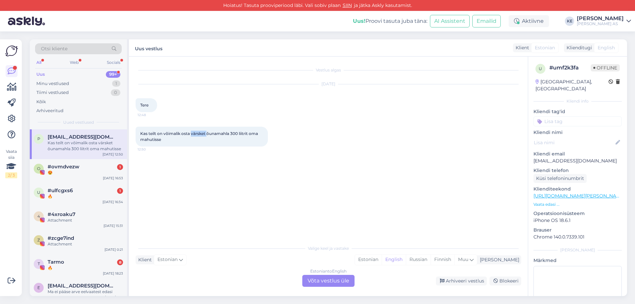  I want to click on div: Kas teilt on võimalik osta värsket õunamahla 300 liitrit oma mahutisse, so click(85, 146).